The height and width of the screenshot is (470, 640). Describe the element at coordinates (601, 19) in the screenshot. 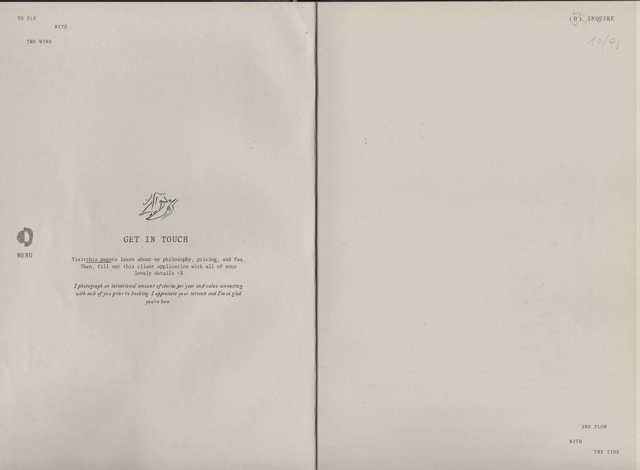

I see `a: Inquire` at that location.